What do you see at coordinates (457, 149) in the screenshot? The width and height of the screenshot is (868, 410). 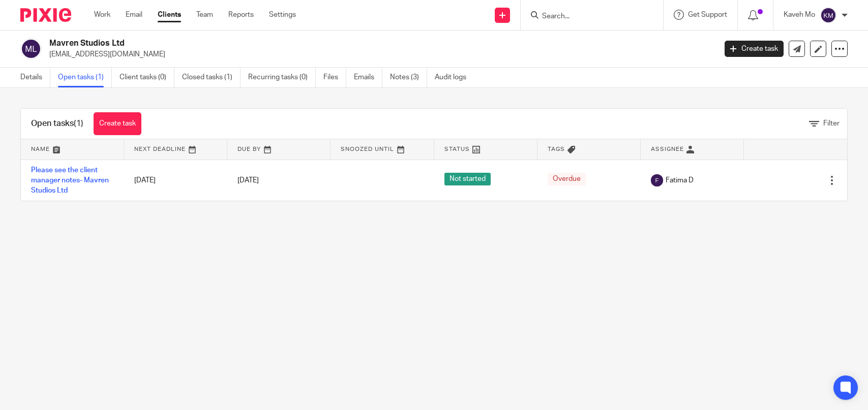 I see `span: Status` at bounding box center [457, 149].